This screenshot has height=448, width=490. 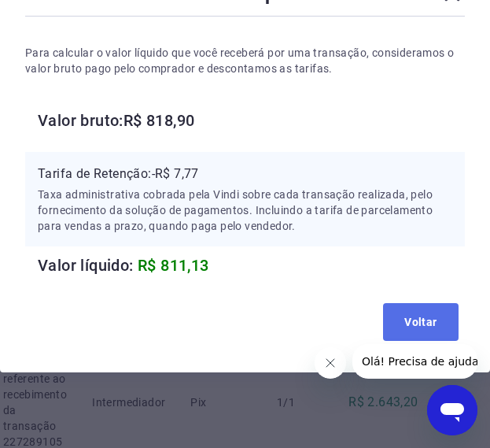 What do you see at coordinates (245, 210) in the screenshot?
I see `p: Taxa administrativa cobrada pela Vindi sobre cada transação realizada, pelo fornecimento da soluç...` at bounding box center [245, 210].